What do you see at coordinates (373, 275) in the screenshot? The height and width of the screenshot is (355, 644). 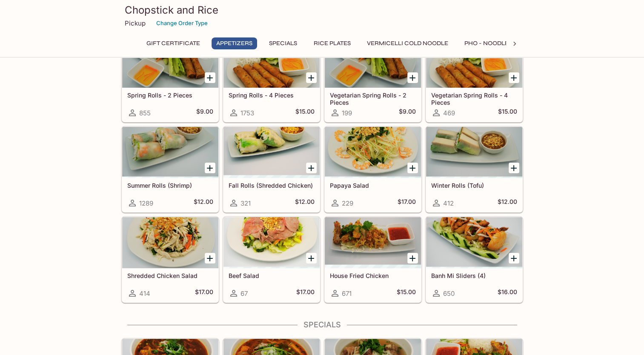 I see `h5: House Fried Chicken` at bounding box center [373, 275].